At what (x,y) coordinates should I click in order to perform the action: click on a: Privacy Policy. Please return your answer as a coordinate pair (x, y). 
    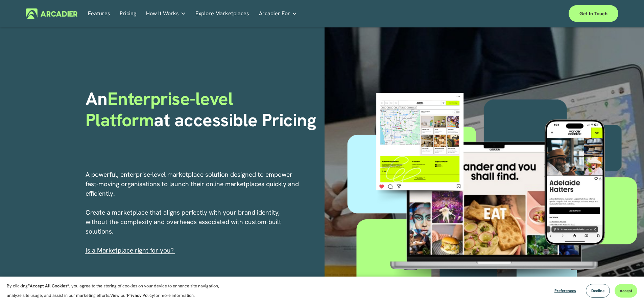
    Looking at the image, I should click on (141, 295).